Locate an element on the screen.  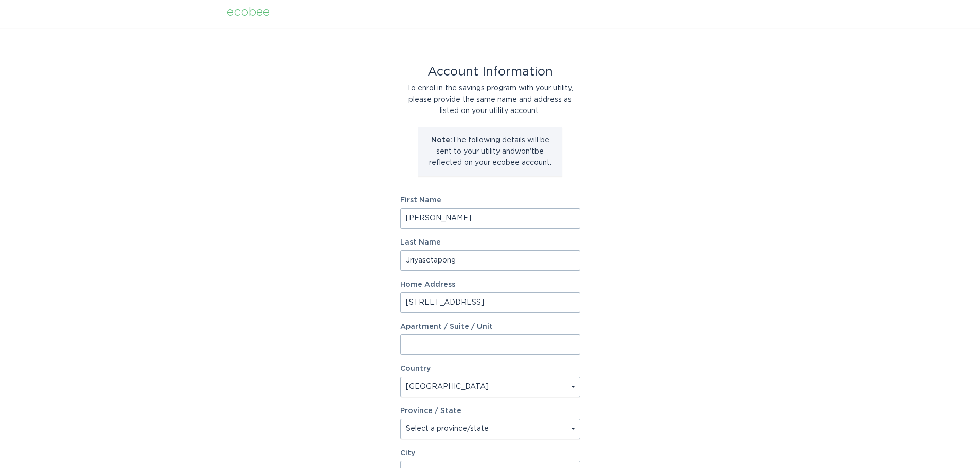
label: First Name is located at coordinates (490, 200).